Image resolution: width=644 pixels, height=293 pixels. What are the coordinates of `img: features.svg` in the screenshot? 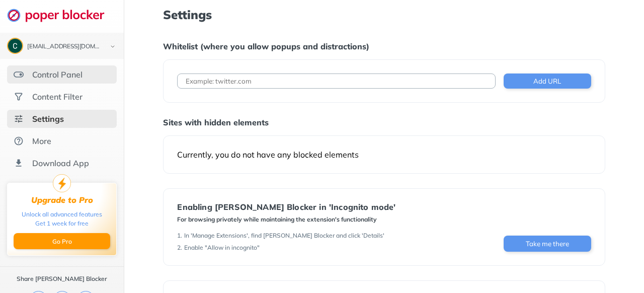 It's located at (18, 75).